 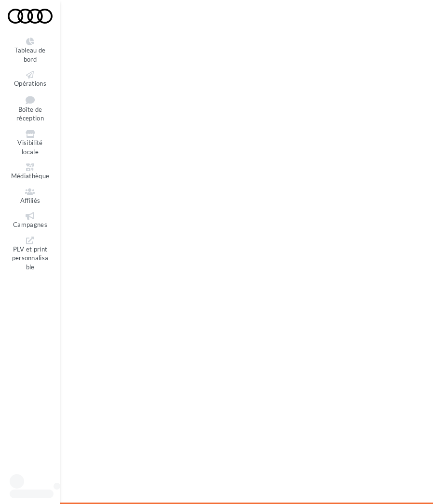 What do you see at coordinates (31, 258) in the screenshot?
I see `span: PLV et print personnalisable` at bounding box center [31, 258].